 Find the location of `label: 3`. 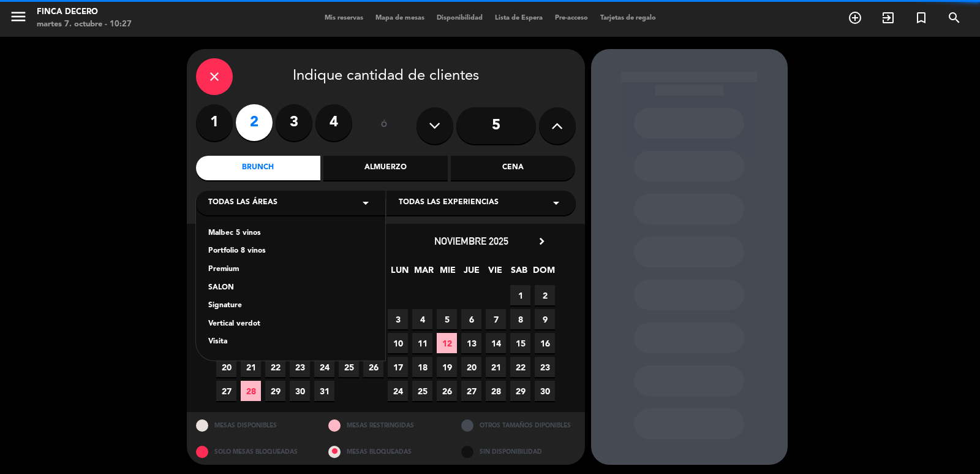

label: 3 is located at coordinates (294, 123).